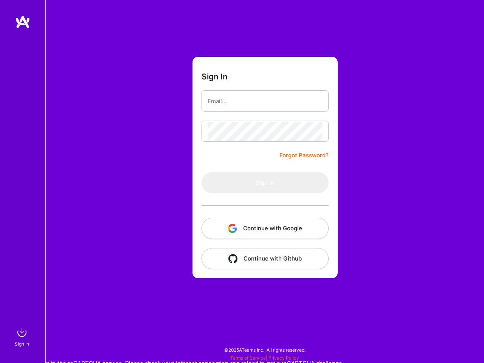 Image resolution: width=484 pixels, height=363 pixels. Describe the element at coordinates (265, 228) in the screenshot. I see `button: Continue with Google` at that location.